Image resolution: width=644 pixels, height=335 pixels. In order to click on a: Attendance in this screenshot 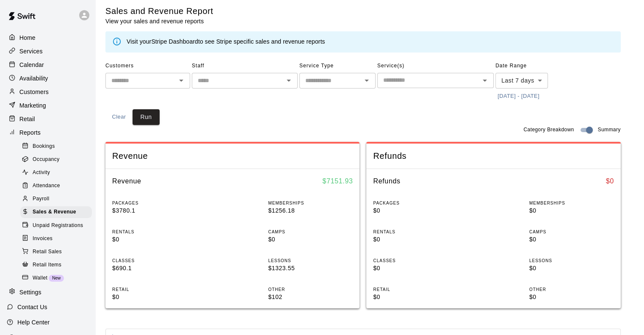, I will do `click(57, 186)`.